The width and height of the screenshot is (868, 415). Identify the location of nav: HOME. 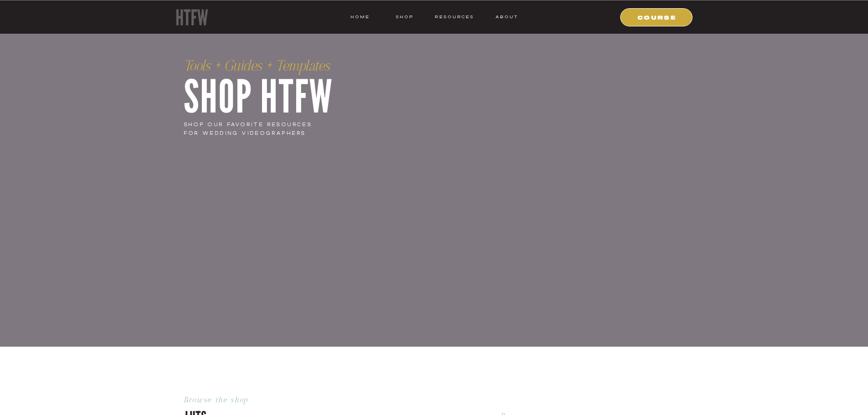
(360, 17).